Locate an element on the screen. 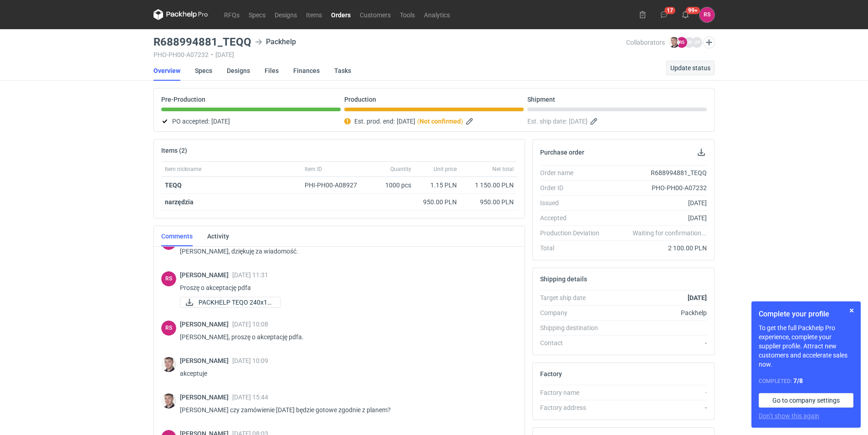 The image size is (868, 435). h2: Purchase order is located at coordinates (562, 152).